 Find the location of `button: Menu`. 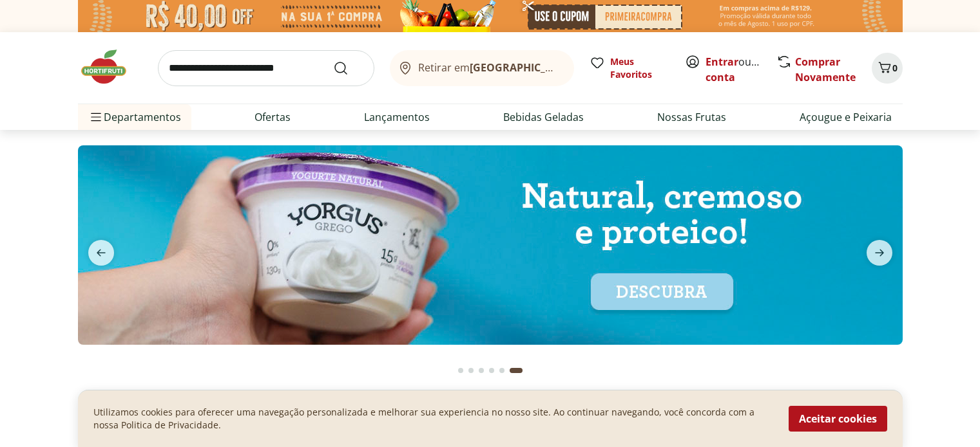

button: Menu is located at coordinates (96, 117).